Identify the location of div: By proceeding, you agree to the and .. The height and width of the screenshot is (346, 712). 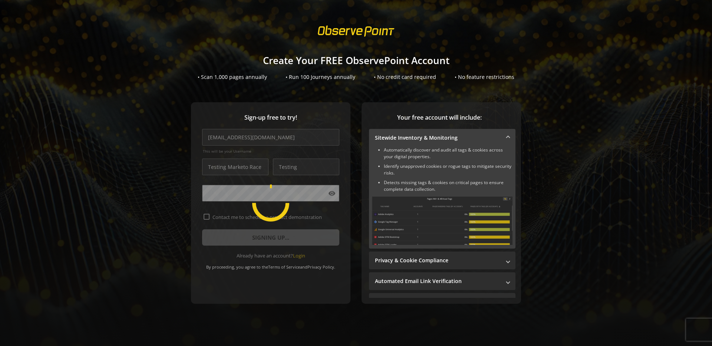
(271, 265).